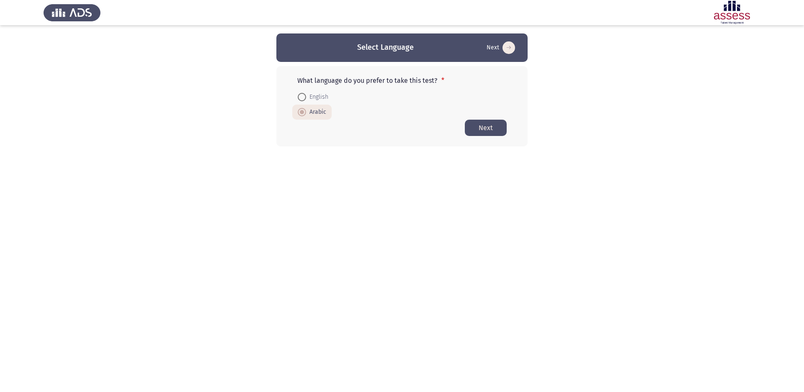  Describe the element at coordinates (316, 112) in the screenshot. I see `span: Arabic` at that location.